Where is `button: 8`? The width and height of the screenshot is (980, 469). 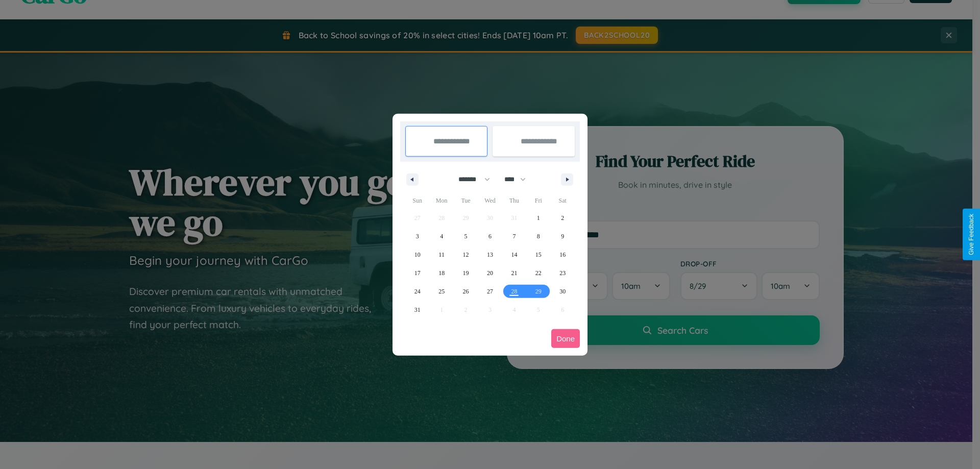
button: 8 is located at coordinates (538, 236).